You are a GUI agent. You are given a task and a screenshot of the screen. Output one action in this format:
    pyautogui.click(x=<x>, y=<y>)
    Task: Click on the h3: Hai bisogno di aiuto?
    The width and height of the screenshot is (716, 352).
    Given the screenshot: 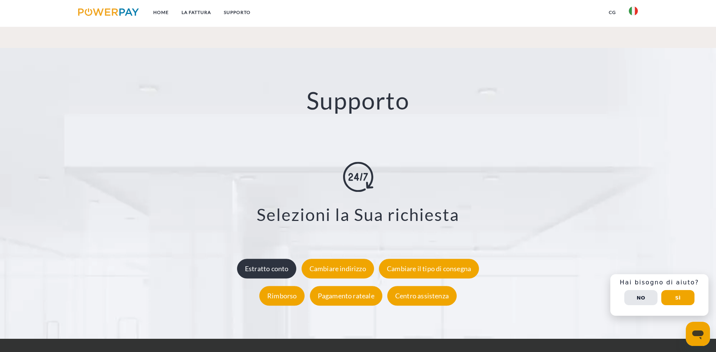 What is the action you would take?
    pyautogui.click(x=659, y=282)
    